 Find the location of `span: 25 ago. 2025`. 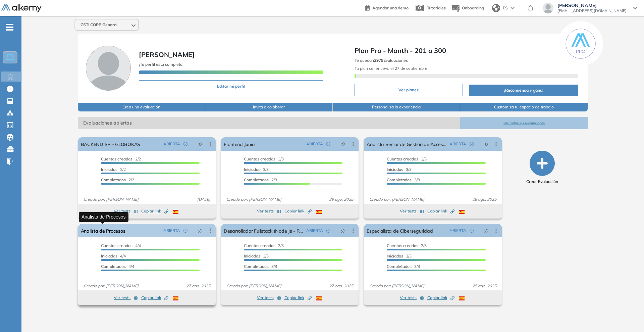

span: 25 ago. 2025 is located at coordinates (484, 286).